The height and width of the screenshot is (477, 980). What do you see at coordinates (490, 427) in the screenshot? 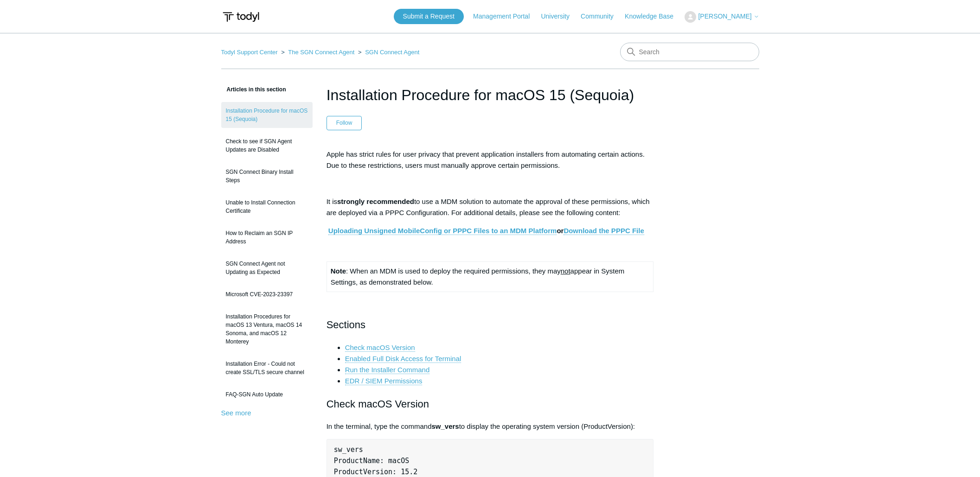
I see `p: In the terminal, type the command to display the operating system version (ProductVersion):` at bounding box center [490, 427].